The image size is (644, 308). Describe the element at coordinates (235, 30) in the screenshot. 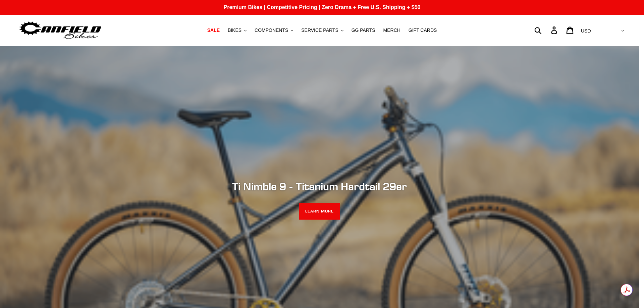

I see `span: BIKES` at that location.